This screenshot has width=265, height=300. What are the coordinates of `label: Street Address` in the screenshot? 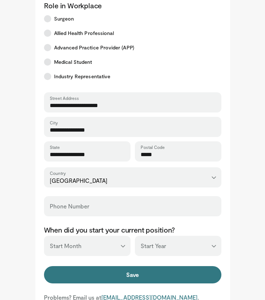 It's located at (64, 98).